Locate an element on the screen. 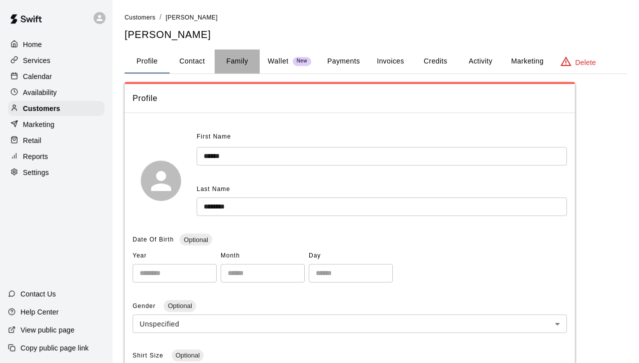  a: Marketing is located at coordinates (56, 125).